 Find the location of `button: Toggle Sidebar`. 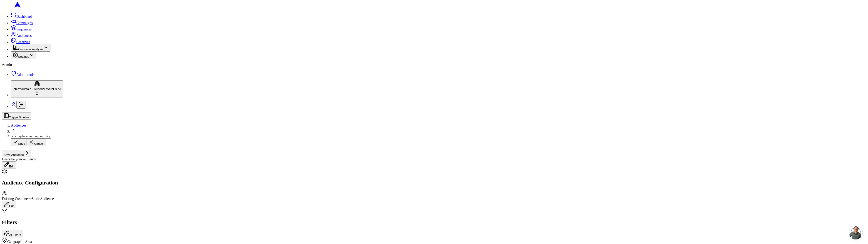

button: Toggle Sidebar is located at coordinates (17, 116).